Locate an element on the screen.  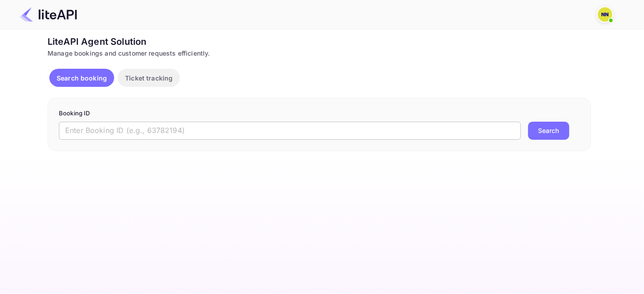
p: Ticket tracking is located at coordinates (148, 78).